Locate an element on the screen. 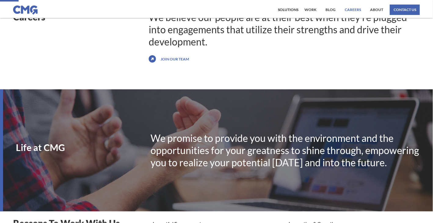  div: Solutions is located at coordinates (288, 10).